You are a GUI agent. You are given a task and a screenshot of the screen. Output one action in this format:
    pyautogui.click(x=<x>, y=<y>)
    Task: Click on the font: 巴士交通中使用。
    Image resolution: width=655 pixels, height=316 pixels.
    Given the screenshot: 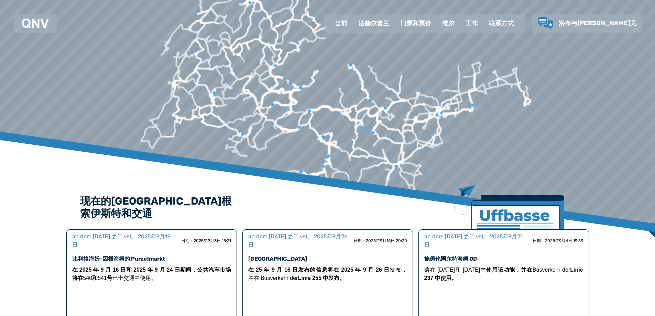 What is the action you would take?
    pyautogui.click(x=134, y=278)
    